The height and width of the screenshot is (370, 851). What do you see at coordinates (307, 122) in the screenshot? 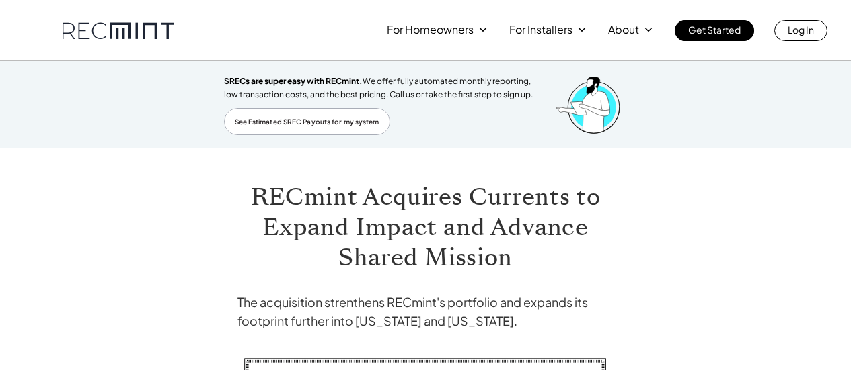
I see `p: See Estimated SREC Payouts for my system` at bounding box center [307, 122].